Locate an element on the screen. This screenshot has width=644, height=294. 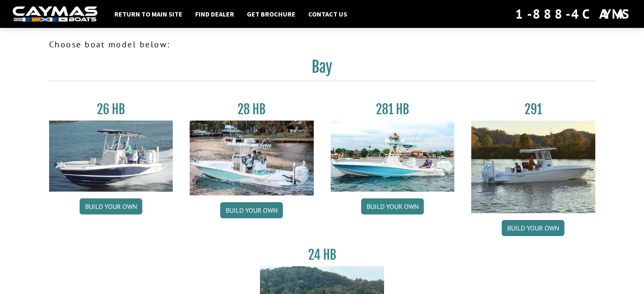
div: 1-888-4CAYMAS is located at coordinates (573, 14).